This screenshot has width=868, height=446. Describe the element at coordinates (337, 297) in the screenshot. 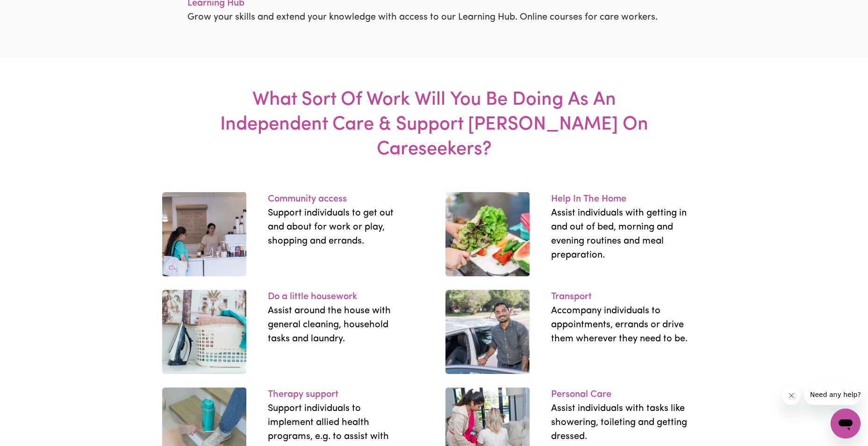

I see `p: Do a little housework` at that location.